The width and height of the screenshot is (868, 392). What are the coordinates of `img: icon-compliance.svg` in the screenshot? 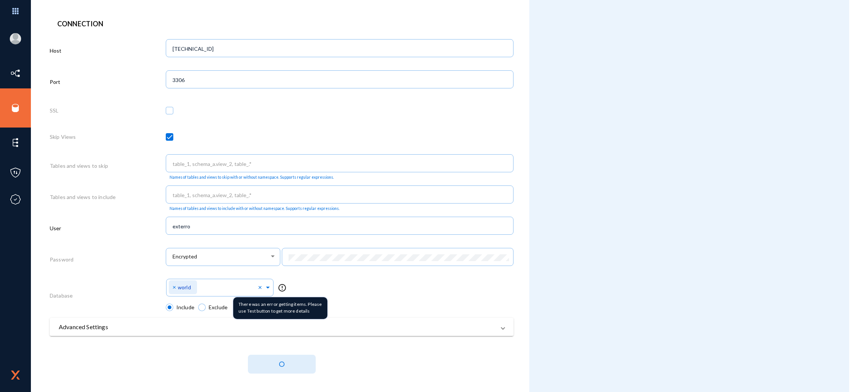 It's located at (15, 200).